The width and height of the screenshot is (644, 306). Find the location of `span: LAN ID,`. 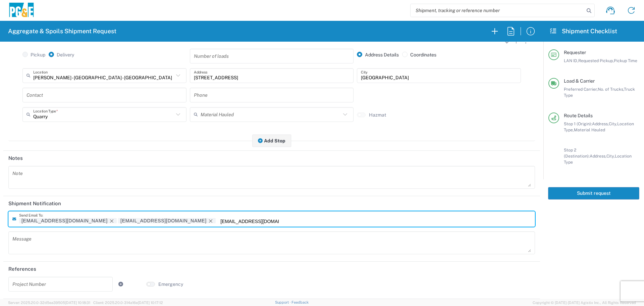

span: LAN ID, is located at coordinates (571, 60).